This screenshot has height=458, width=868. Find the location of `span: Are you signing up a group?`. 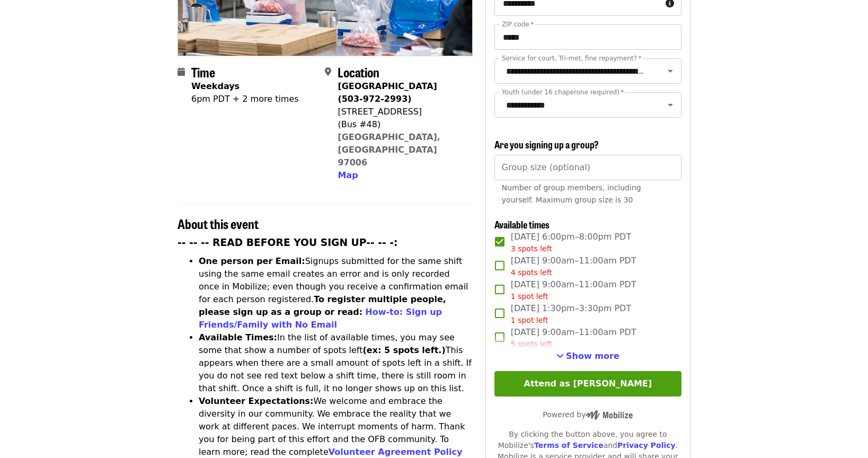

span: Are you signing up a group? is located at coordinates (547, 144).